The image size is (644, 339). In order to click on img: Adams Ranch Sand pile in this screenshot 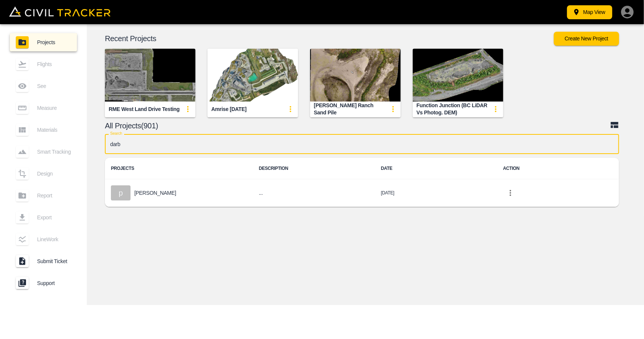, I will do `click(356, 75)`.